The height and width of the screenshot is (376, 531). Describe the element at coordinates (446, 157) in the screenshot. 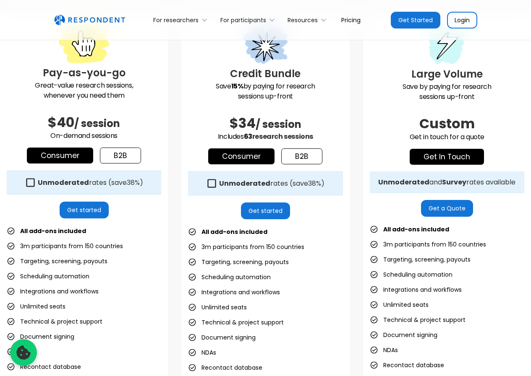

I see `a: get in touch` at that location.